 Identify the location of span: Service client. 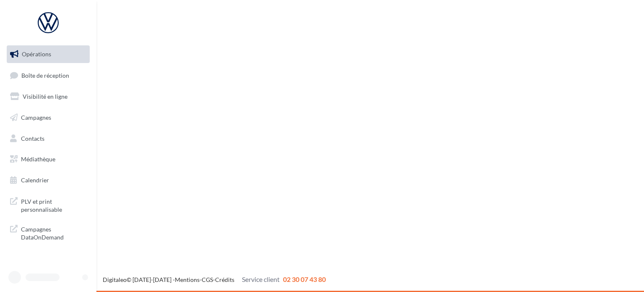
(261, 279).